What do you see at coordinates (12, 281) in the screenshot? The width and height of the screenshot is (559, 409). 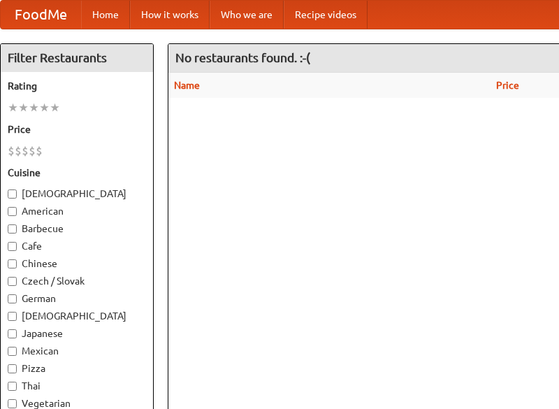 I see `input: Czech / Slovak` at bounding box center [12, 281].